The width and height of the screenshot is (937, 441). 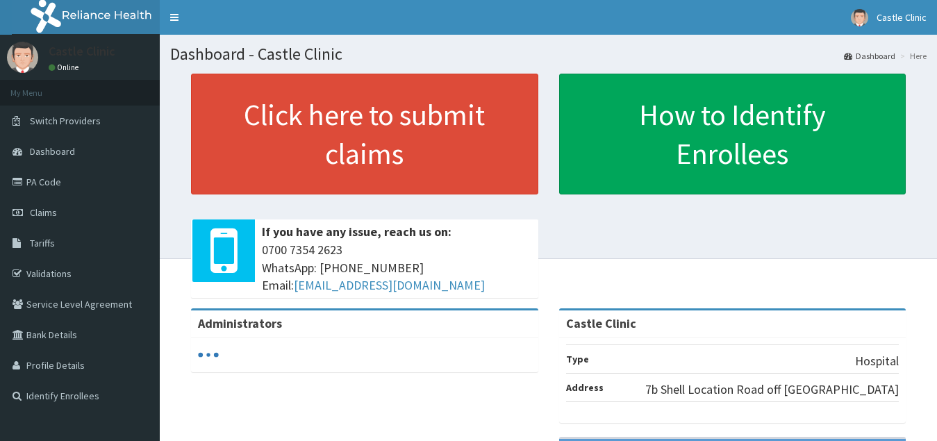 What do you see at coordinates (240, 323) in the screenshot?
I see `b: Administrators` at bounding box center [240, 323].